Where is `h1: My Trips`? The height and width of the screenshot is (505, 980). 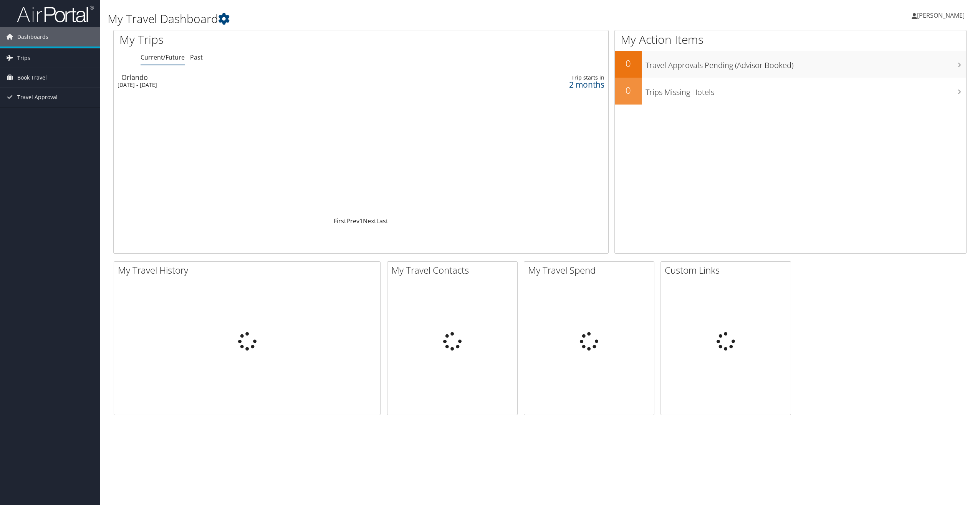
h1: My Trips is located at coordinates (258, 39).